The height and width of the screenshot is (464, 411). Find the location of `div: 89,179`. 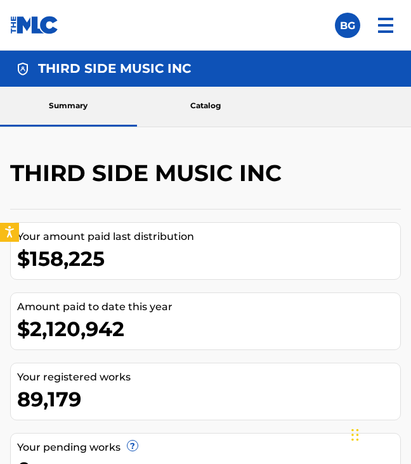

div: 89,179 is located at coordinates (208, 399).